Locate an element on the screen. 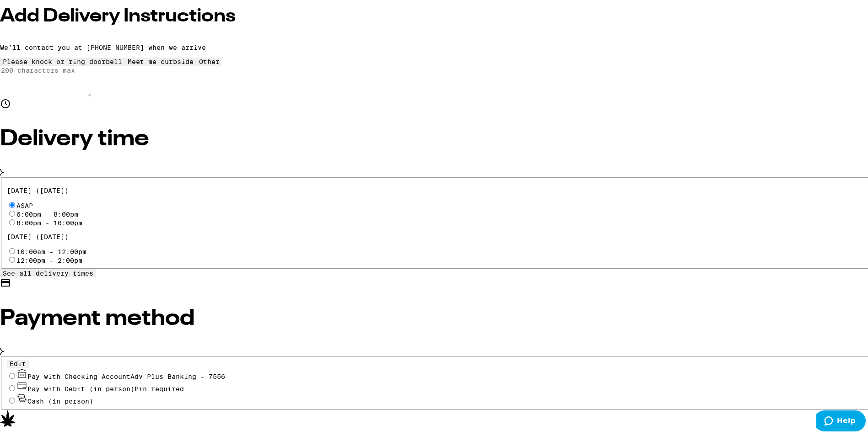 This screenshot has width=868, height=436. div: Other is located at coordinates (209, 60).